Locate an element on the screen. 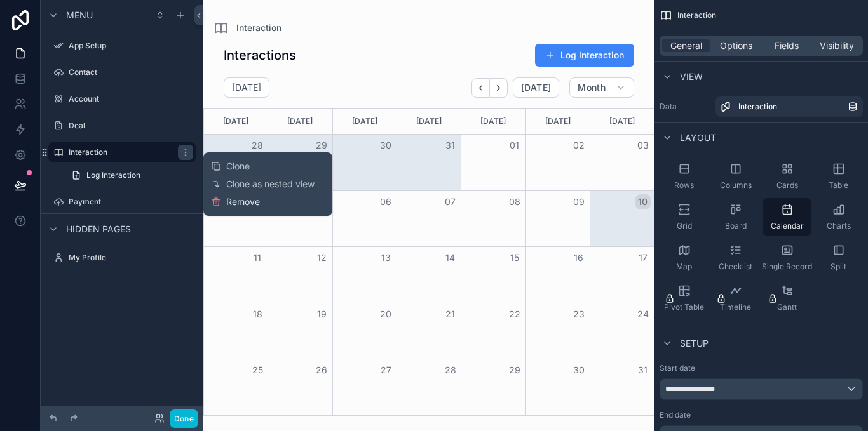 This screenshot has height=431, width=868. span: Table is located at coordinates (838, 186).